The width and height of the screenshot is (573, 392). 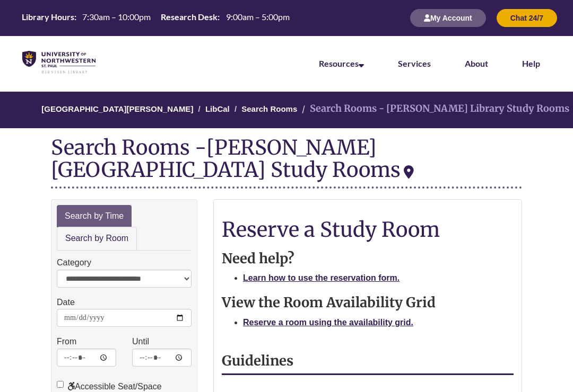 I want to click on strong: Guidelines, so click(x=257, y=361).